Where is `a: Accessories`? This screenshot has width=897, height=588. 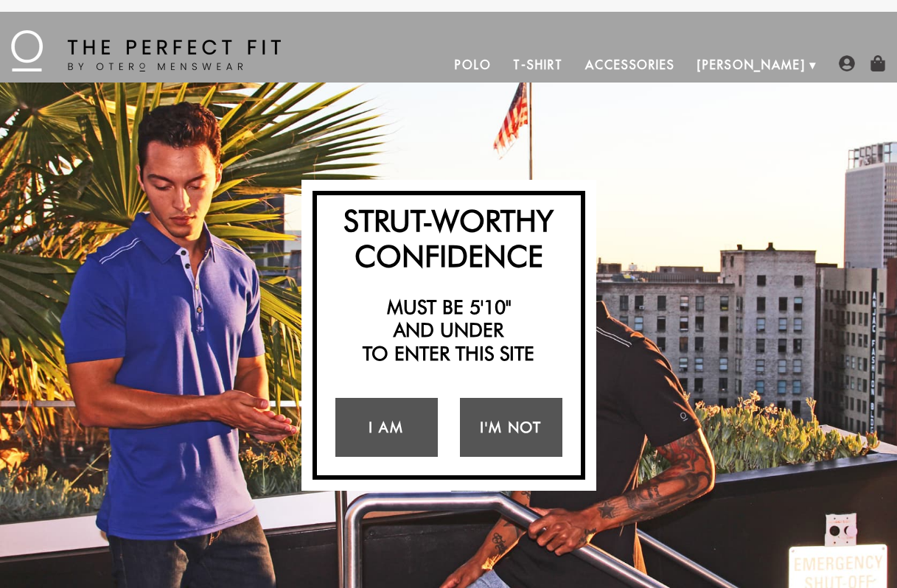
a: Accessories is located at coordinates (630, 65).